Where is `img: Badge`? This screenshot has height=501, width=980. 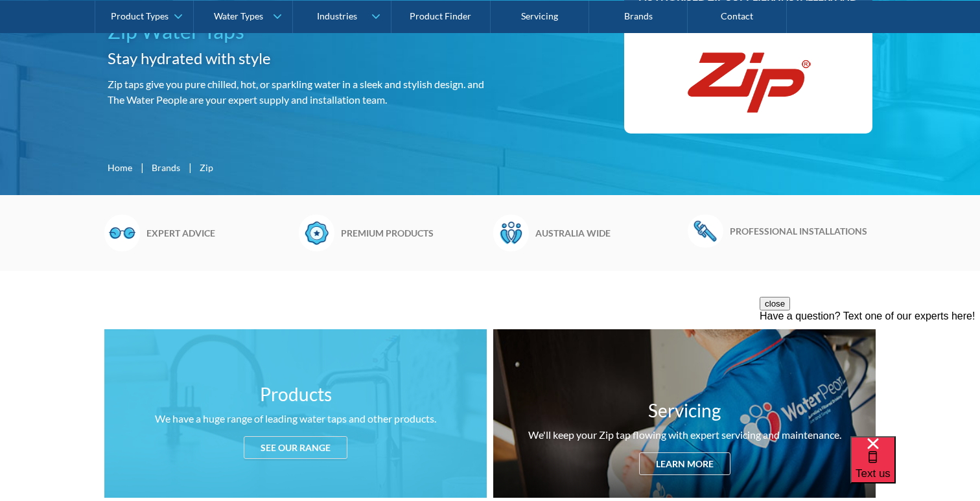 img: Badge is located at coordinates (316, 233).